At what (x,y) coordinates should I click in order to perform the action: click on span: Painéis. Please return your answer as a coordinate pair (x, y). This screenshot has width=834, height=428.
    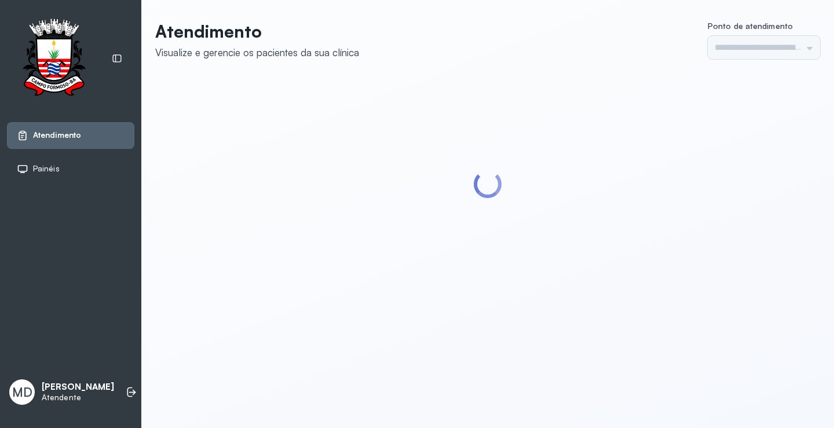
    Looking at the image, I should click on (46, 169).